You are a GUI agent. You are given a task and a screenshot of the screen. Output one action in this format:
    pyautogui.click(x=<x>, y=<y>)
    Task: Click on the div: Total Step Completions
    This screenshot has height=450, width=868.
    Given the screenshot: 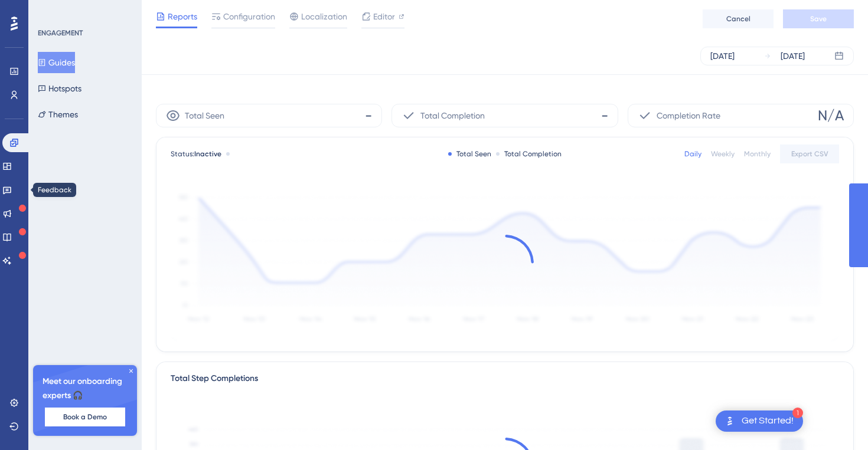 What is the action you would take?
    pyautogui.click(x=214, y=379)
    